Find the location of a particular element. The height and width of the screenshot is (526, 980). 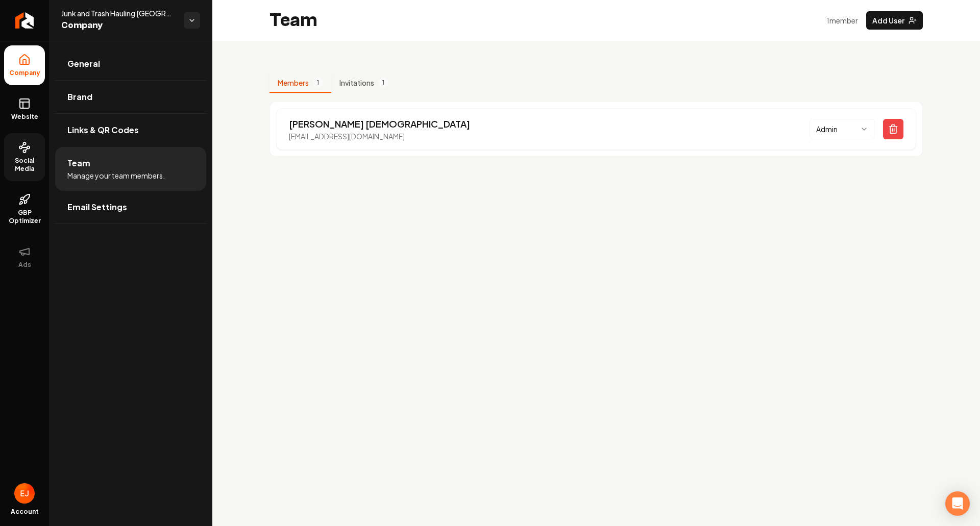

img: Eduard Joers is located at coordinates (25, 494).